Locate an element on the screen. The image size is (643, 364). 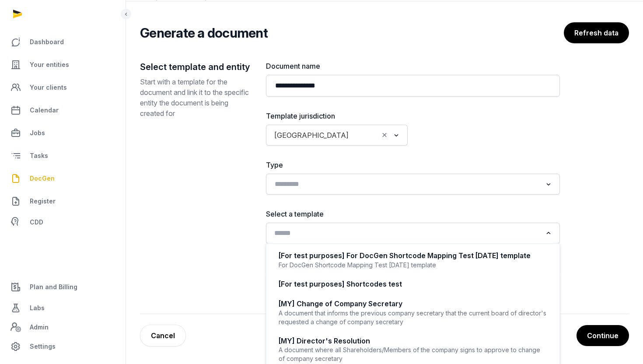
span: Jobs is located at coordinates (37, 133).